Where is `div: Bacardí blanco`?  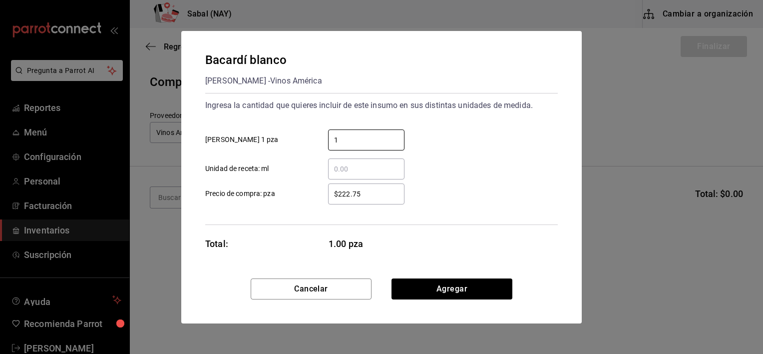
div: Bacardí blanco is located at coordinates (264, 60).